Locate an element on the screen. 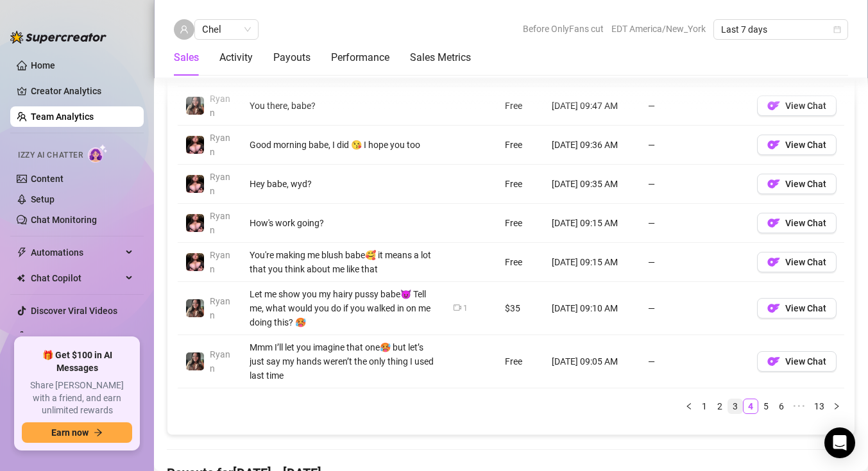 Image resolution: width=868 pixels, height=471 pixels. span: right is located at coordinates (837, 406).